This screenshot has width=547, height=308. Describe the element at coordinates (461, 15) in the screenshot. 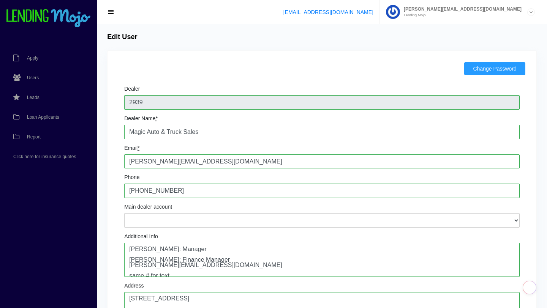

I see `small: Lending Mojo` at that location.